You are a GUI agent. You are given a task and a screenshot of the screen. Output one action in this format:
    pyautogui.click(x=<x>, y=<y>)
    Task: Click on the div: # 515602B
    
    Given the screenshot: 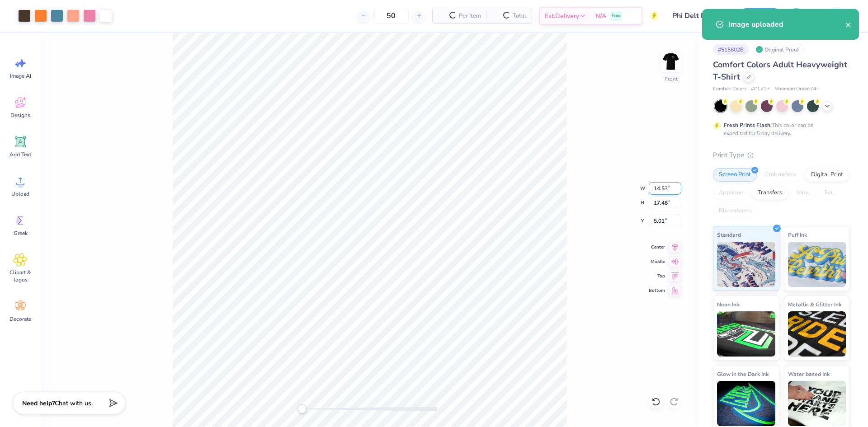 What is the action you would take?
    pyautogui.click(x=730, y=49)
    